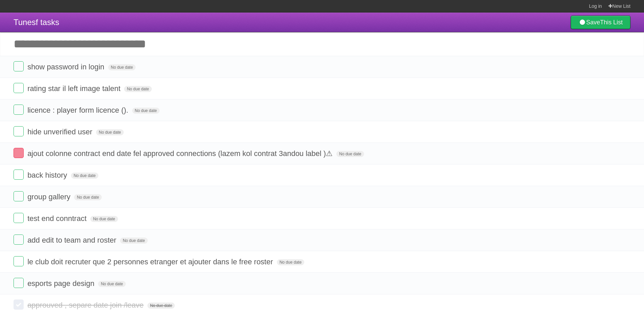 The height and width of the screenshot is (311, 644). I want to click on span: esports page design, so click(61, 283).